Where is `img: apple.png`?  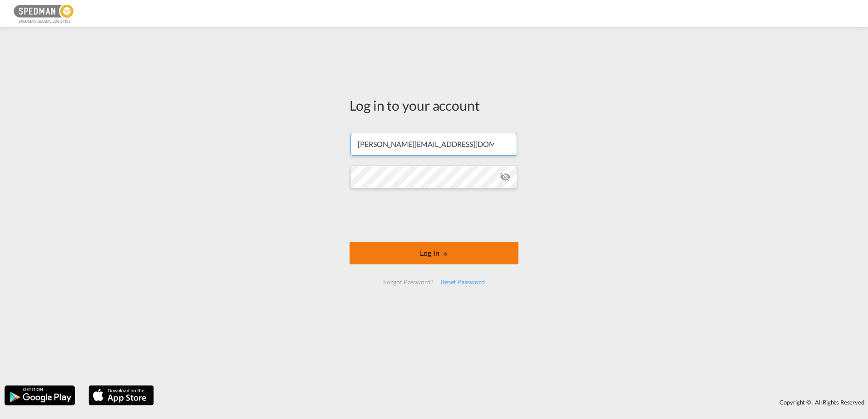
img: apple.png is located at coordinates (121, 396).